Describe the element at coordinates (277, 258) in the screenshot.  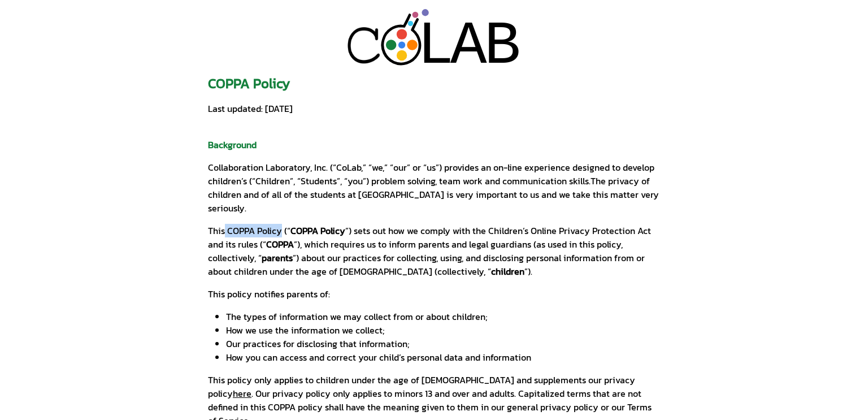
I see `strong: parents` at that location.